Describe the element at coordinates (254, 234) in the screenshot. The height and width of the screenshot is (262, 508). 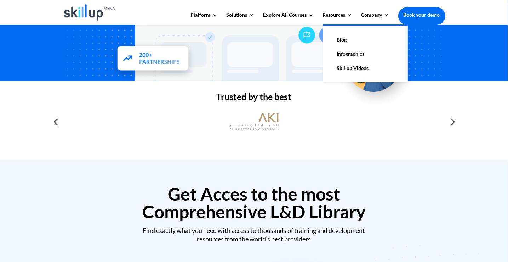
I see `div: Find exactly what you need with access to thousands of training and development resources from th...` at that location.